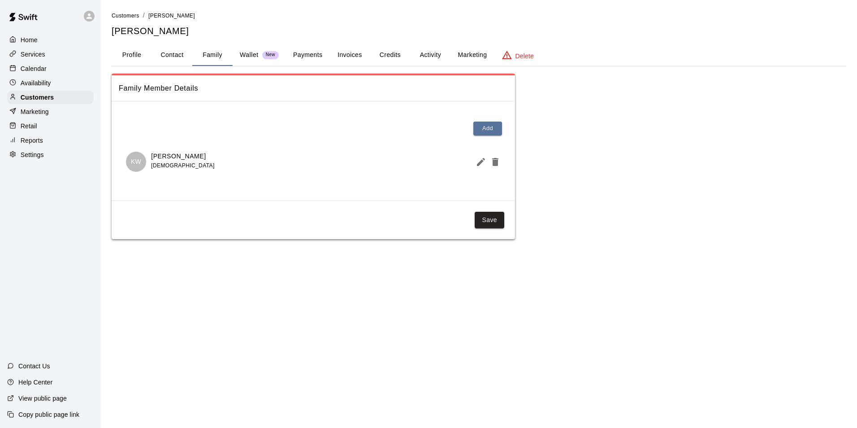 The width and height of the screenshot is (857, 428). What do you see at coordinates (35, 382) in the screenshot?
I see `p: Help Center` at bounding box center [35, 382].